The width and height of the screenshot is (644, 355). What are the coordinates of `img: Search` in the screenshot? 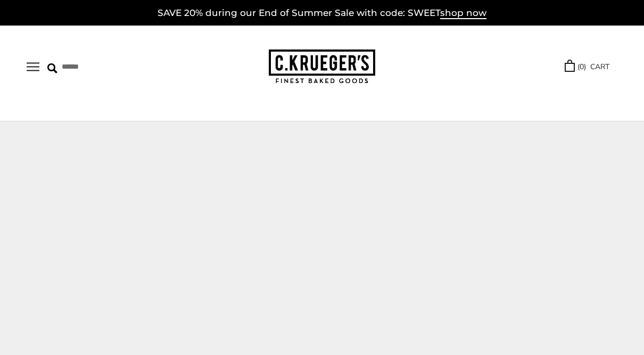 It's located at (53, 68).